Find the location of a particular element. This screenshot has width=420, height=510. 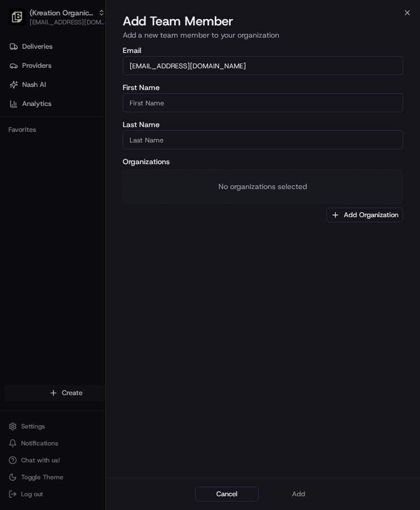

button: Cancel is located at coordinates (227, 494).